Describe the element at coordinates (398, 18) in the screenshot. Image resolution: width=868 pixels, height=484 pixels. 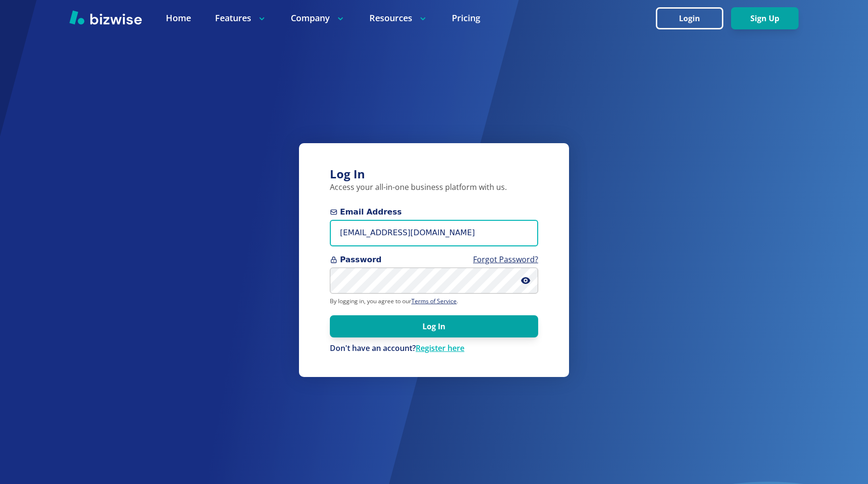
I see `p: Resources` at that location.